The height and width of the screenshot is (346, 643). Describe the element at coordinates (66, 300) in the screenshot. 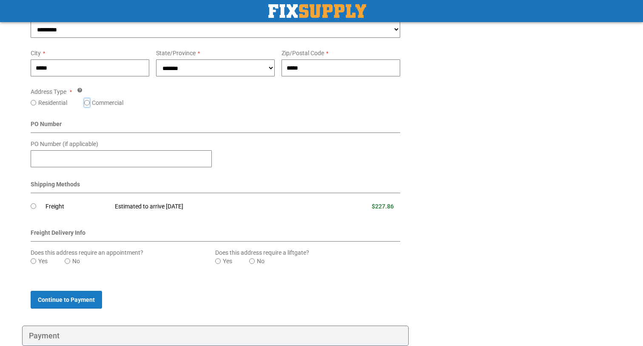

I see `button: Continue to Payment` at that location.